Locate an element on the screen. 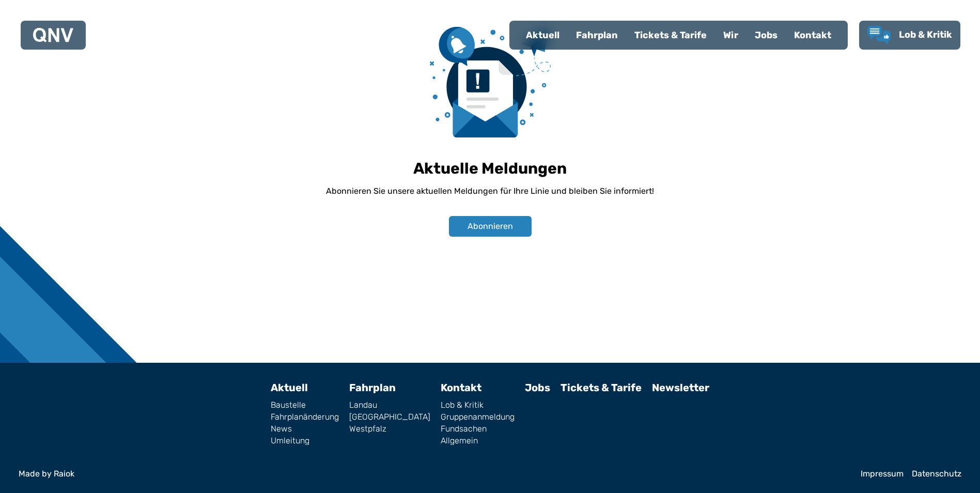 This screenshot has height=493, width=980. img: newsletter is located at coordinates (490, 82).